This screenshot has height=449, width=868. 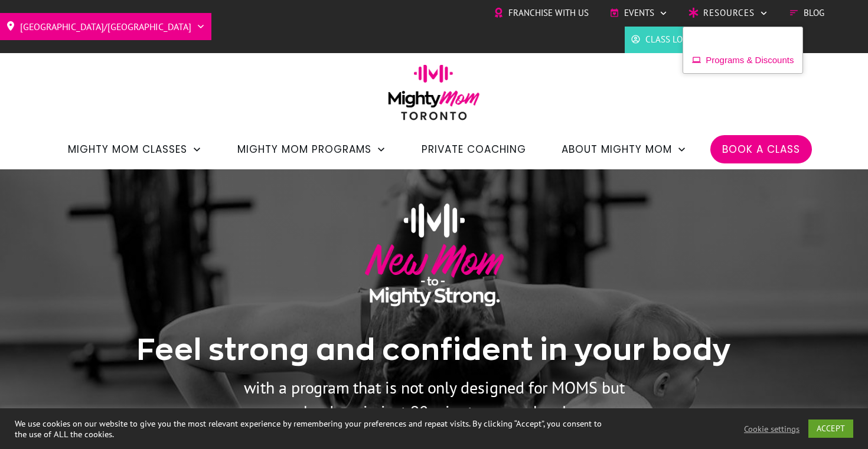 I want to click on a: Programs & Discounts, so click(x=742, y=60).